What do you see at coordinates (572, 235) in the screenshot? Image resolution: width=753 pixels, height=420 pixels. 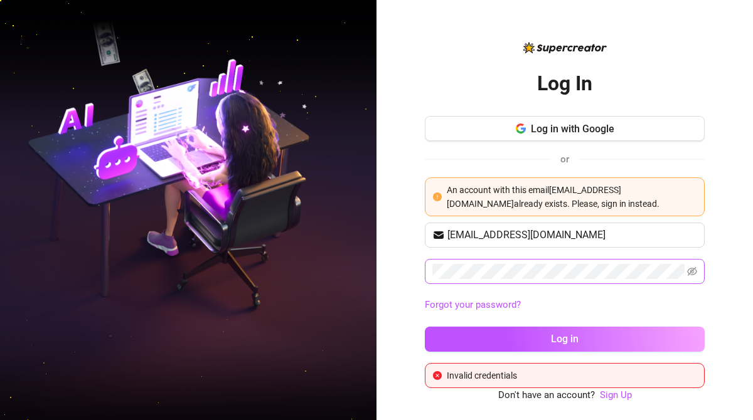 I see `input: Your email` at bounding box center [572, 235].